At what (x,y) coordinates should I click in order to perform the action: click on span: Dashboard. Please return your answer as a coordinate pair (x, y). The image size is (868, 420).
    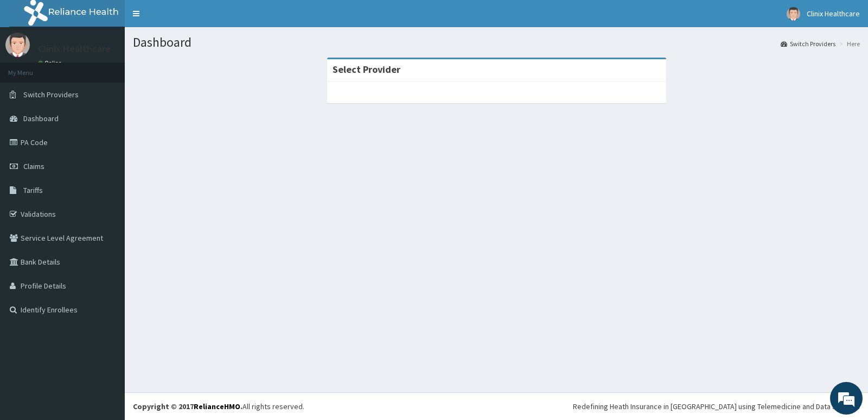
    Looking at the image, I should click on (41, 119).